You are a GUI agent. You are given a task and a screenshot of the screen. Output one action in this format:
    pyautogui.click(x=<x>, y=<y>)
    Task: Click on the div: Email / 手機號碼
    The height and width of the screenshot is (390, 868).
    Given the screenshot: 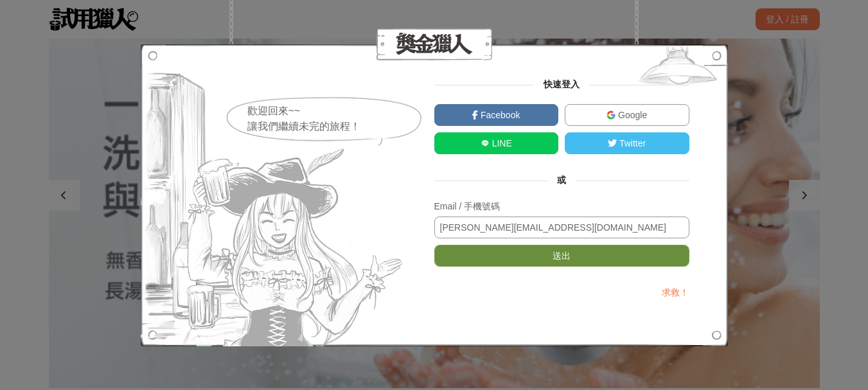 What is the action you would take?
    pyautogui.click(x=561, y=206)
    